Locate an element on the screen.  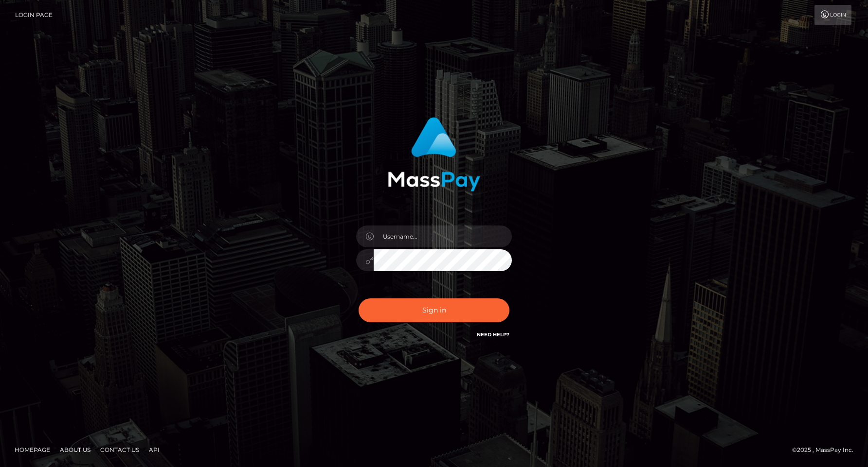
button: Sign in is located at coordinates (434, 310).